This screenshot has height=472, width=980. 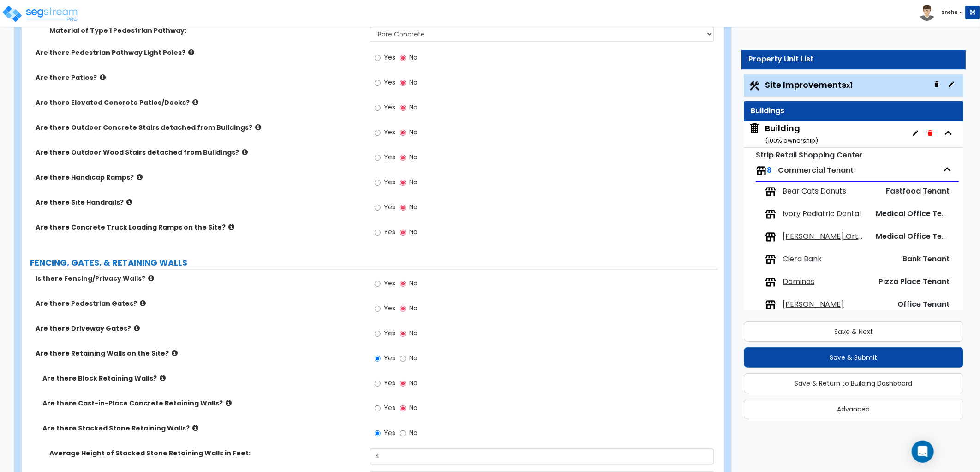 I want to click on span: Dominos, so click(x=798, y=282).